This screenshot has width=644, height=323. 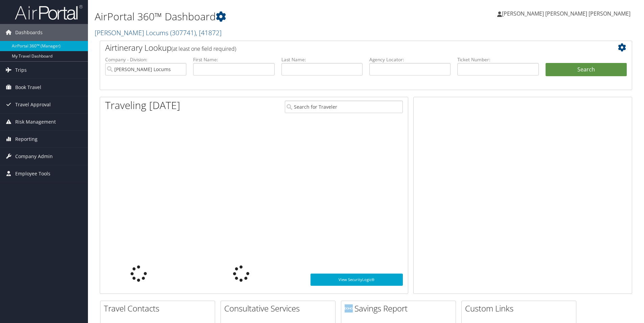 What do you see at coordinates (520, 309) in the screenshot?
I see `h2: Custom Links` at bounding box center [520, 309].